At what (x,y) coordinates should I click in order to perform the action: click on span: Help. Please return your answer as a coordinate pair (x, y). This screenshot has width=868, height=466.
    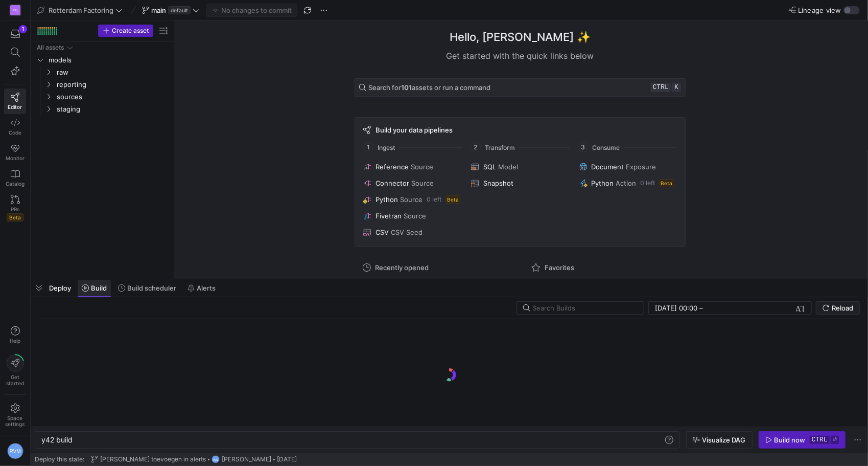
    Looking at the image, I should click on (15, 340).